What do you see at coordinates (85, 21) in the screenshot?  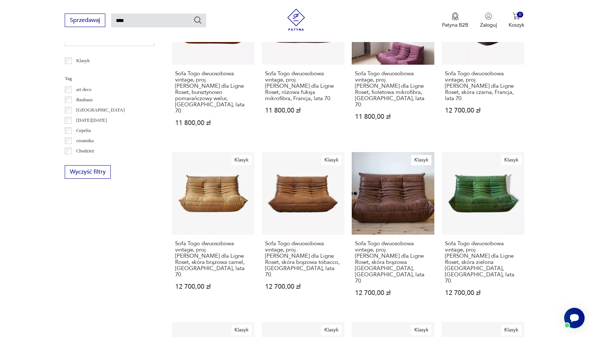 I see `a: Sprzedawaj` at bounding box center [85, 21].